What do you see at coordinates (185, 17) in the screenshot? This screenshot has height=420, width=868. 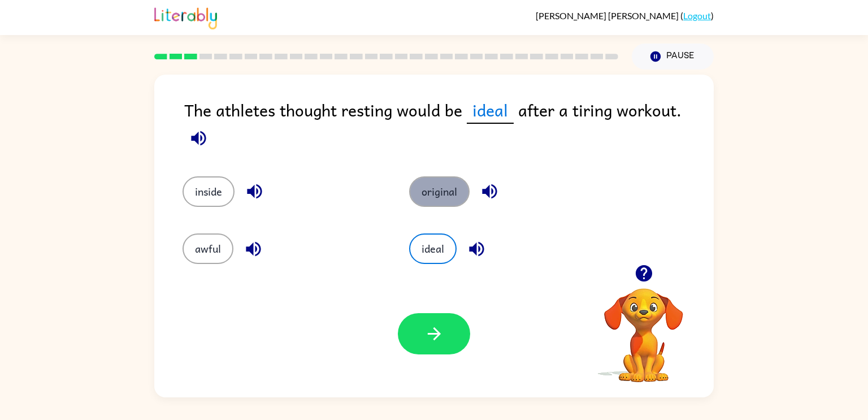 I see `img: Literably` at bounding box center [185, 17].